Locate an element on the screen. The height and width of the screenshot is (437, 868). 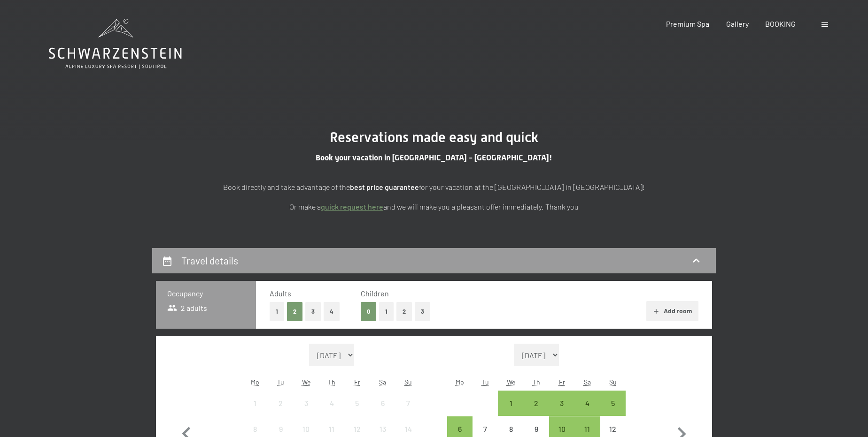
button: 4 is located at coordinates (331, 311).